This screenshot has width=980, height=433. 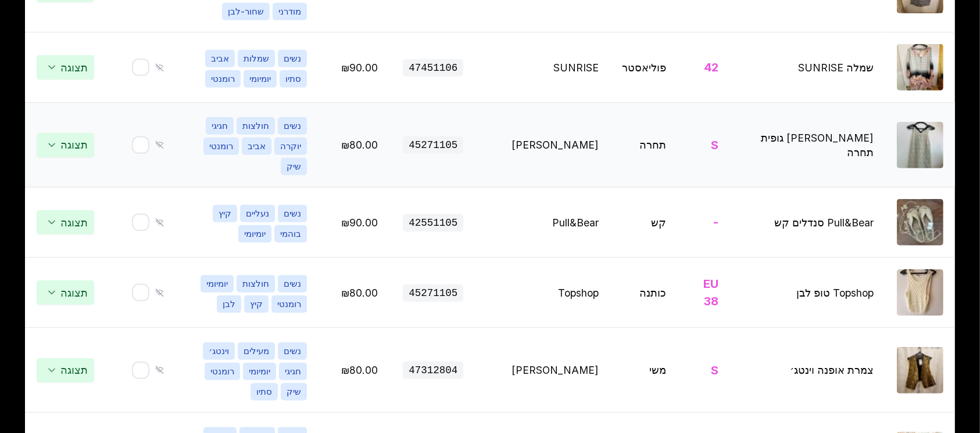 I want to click on span: בוהמי, so click(x=291, y=234).